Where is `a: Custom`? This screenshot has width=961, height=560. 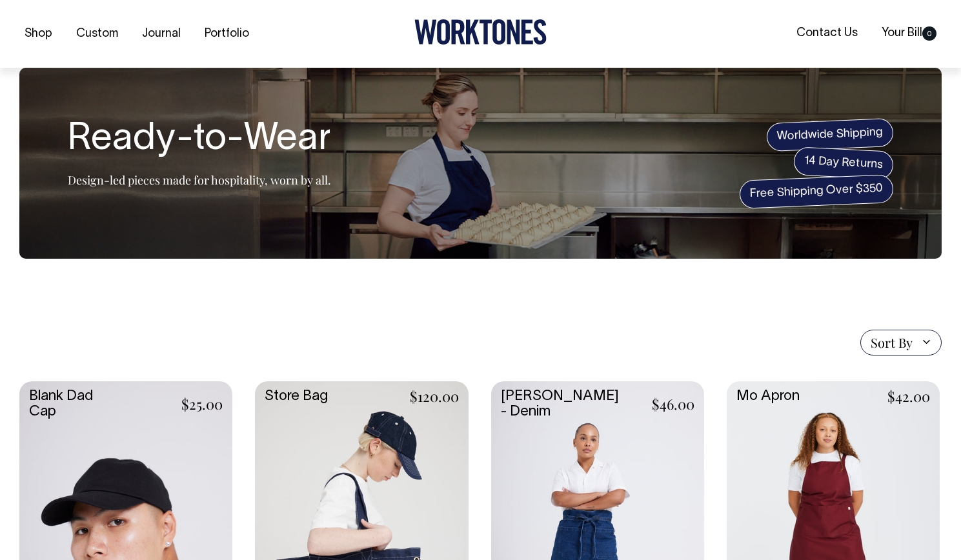
a: Custom is located at coordinates (97, 33).